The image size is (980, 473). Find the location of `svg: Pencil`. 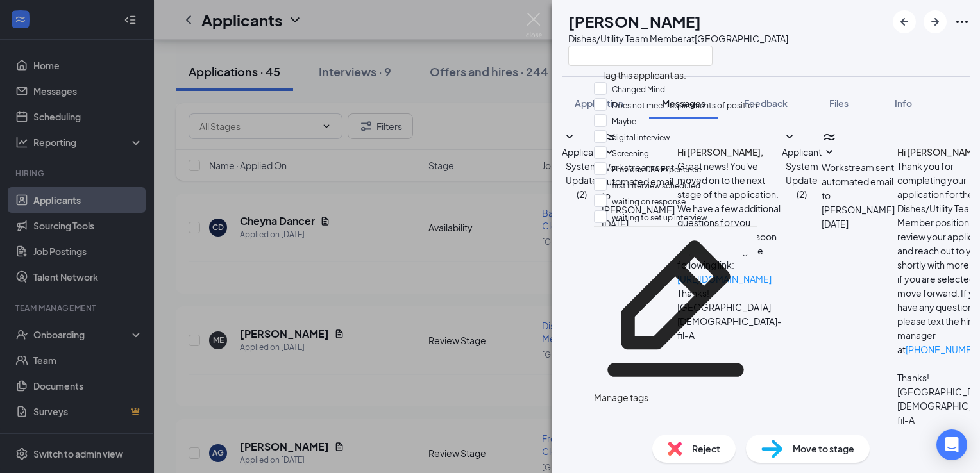

svg: Pencil is located at coordinates (675, 309).